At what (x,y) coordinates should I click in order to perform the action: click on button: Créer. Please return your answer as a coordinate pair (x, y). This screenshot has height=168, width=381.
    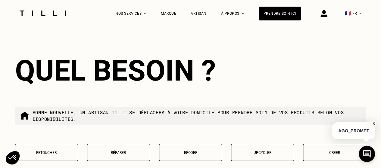
    Looking at the image, I should click on (334, 153).